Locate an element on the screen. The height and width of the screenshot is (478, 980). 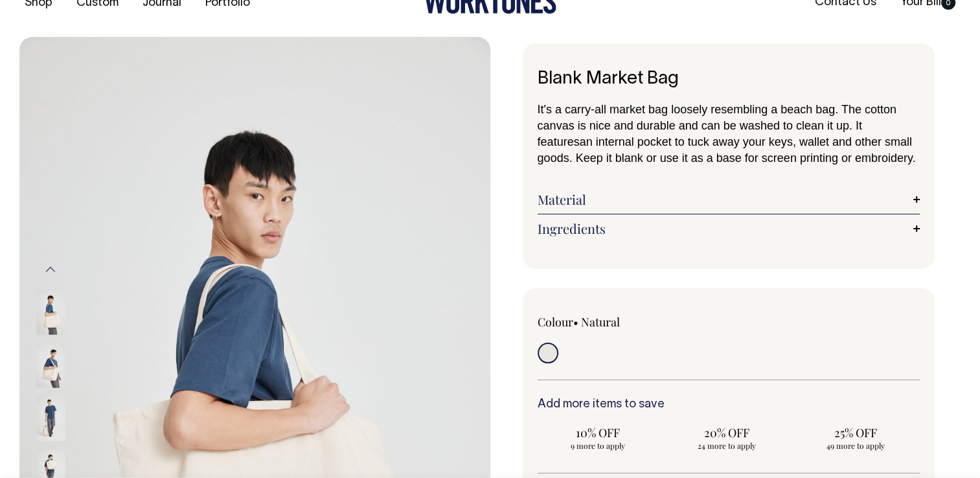
span: It's a carry-all market bag loosely resembling a beach bag. The cotton canvas is nice and durable... is located at coordinates (717, 117).